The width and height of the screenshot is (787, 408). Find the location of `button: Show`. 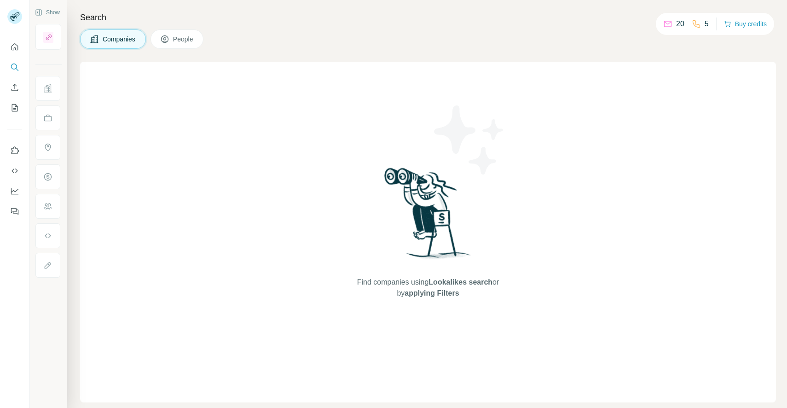

button: Show is located at coordinates (47, 12).